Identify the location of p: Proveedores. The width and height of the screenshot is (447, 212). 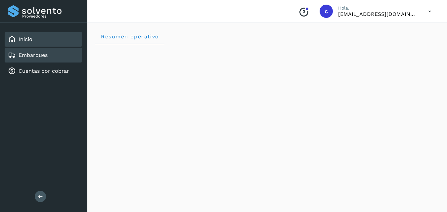
(51, 16).